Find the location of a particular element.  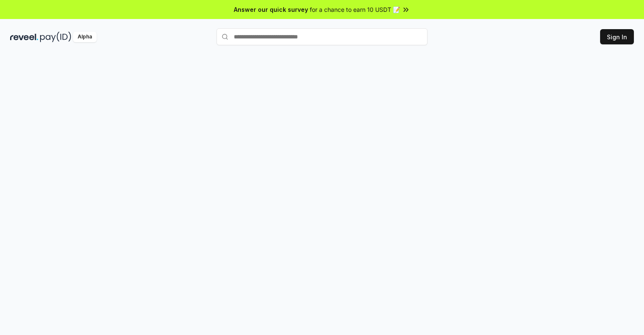

span: Answer our quick survey is located at coordinates (271, 10).